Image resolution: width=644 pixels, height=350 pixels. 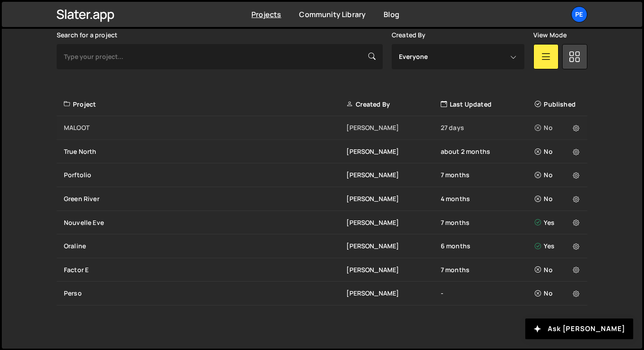 What do you see at coordinates (393, 104) in the screenshot?
I see `div: Created By` at bounding box center [393, 104].